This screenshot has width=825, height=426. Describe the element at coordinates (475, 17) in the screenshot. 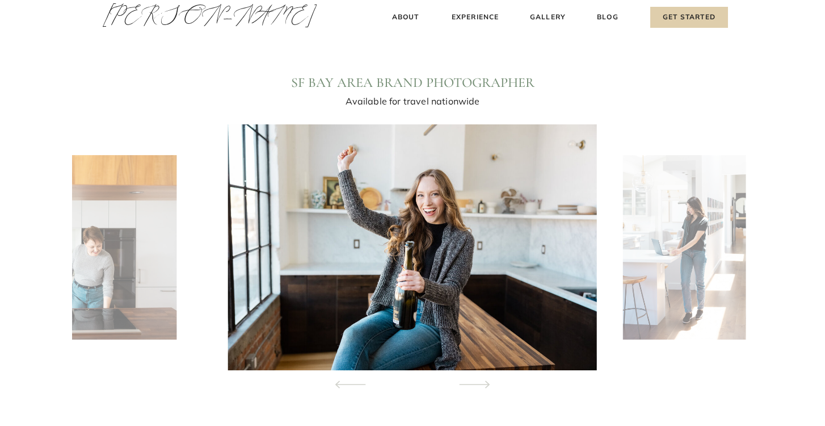

I see `h3: Experience` at that location.